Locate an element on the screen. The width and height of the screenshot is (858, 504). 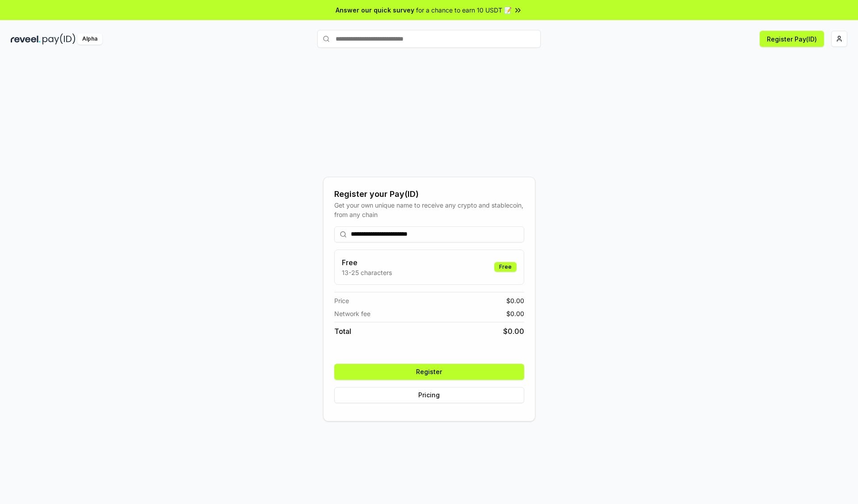
span: Answer our quick survey is located at coordinates (375, 10).